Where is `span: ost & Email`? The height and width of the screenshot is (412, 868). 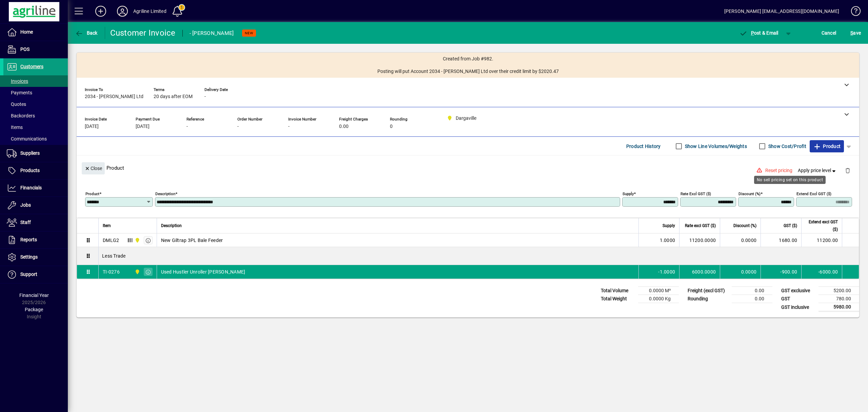
span: ost & Email is located at coordinates (759, 33).